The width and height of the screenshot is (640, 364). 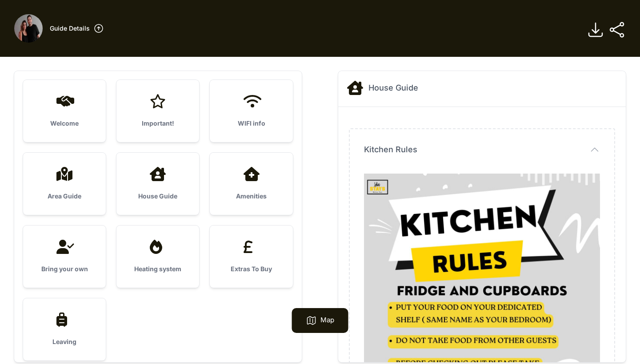 I want to click on h3: Area Guide, so click(x=64, y=196).